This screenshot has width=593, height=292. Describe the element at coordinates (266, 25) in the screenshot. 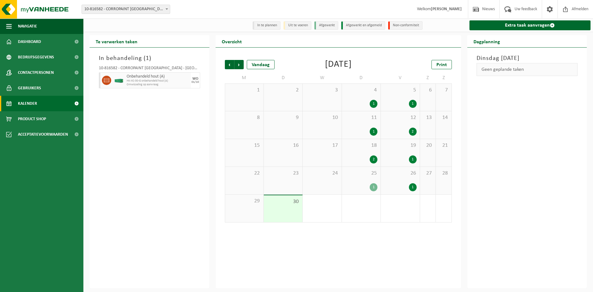

I see `li: In te plannen` at that location.